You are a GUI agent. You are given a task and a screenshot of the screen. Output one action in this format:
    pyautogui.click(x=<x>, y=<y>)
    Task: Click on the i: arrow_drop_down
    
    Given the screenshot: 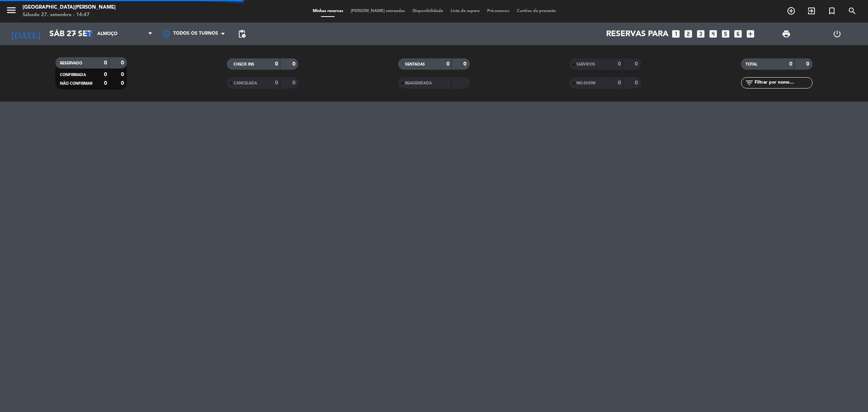 What is the action you would take?
    pyautogui.click(x=74, y=34)
    